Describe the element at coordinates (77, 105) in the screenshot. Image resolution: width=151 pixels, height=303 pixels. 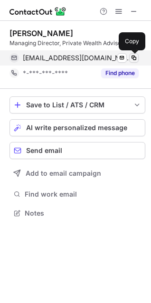
I see `div: Save to List / ATS / CRM` at that location.